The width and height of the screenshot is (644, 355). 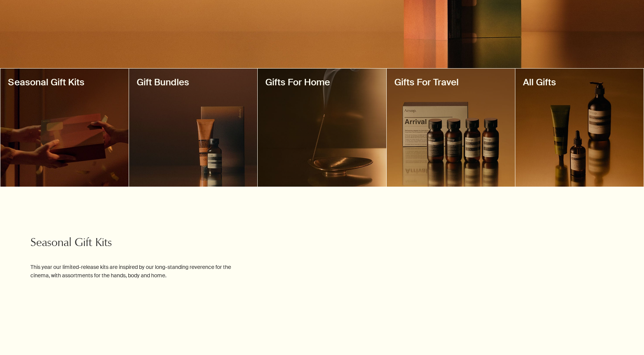 I want to click on a: Seasonal Gift Kit 'Screen 1' being passed between two peopleSeasonal Gift Kits, so click(x=64, y=128).